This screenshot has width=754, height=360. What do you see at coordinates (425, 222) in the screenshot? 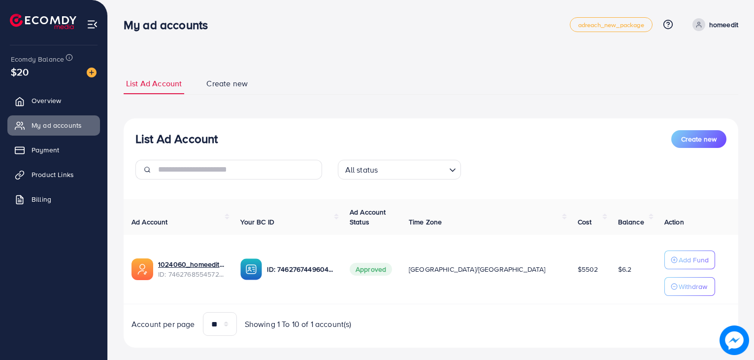
I see `span: Time Zone` at bounding box center [425, 222].